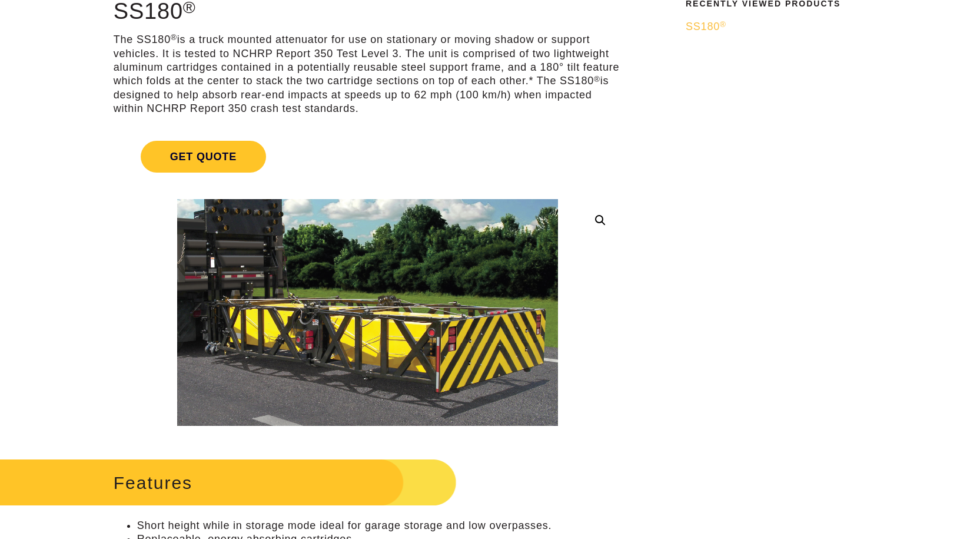 Image resolution: width=980 pixels, height=539 pixels. What do you see at coordinates (367, 74) in the screenshot?
I see `p: The SS180 is a truck mounted attenuator for use on stationary or moving shadow or support vehicle...` at bounding box center [367, 74].